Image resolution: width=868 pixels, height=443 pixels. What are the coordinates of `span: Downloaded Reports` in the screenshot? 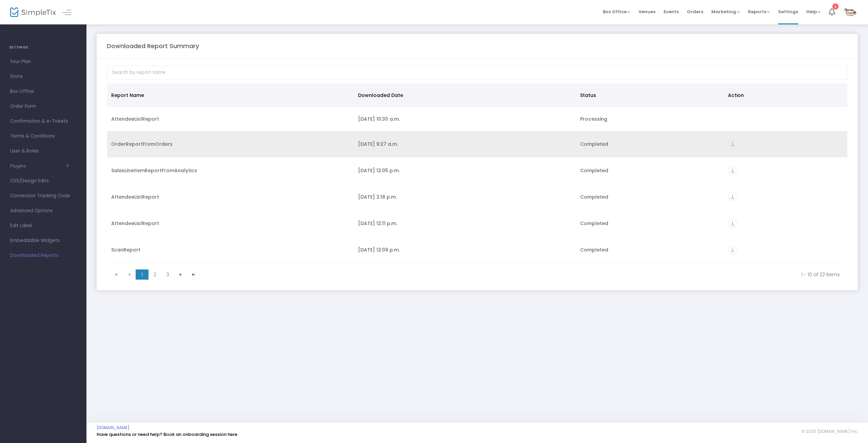 It's located at (43, 255).